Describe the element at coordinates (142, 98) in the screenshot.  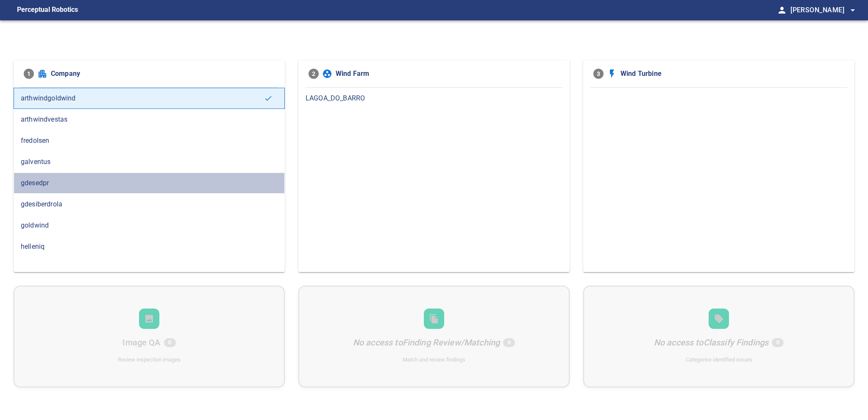
I see `span: arthwindgoldwind` at that location.